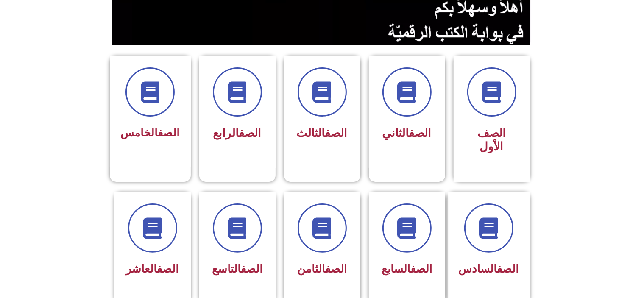 Image resolution: width=644 pixels, height=298 pixels. What do you see at coordinates (322, 133) in the screenshot?
I see `span: الثالث` at bounding box center [322, 133].